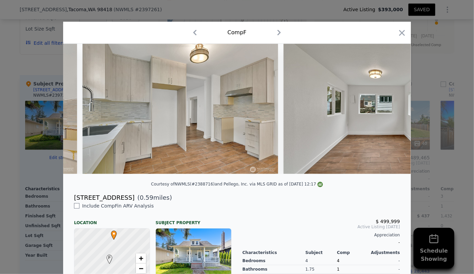 This screenshot has width=474, height=274. What do you see at coordinates (274, 261) in the screenshot?
I see `div: Bedrooms` at bounding box center [274, 261].